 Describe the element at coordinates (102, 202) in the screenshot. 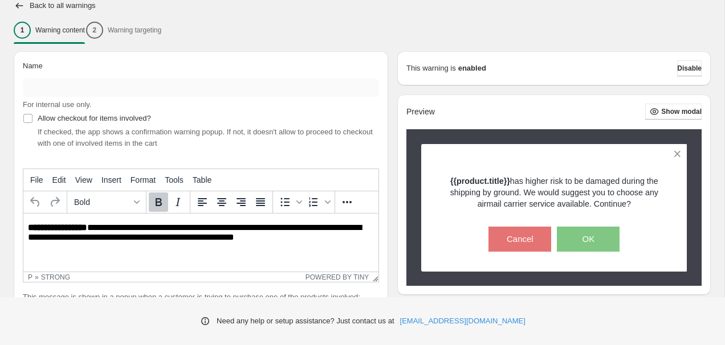

I see `span: Bold` at that location.